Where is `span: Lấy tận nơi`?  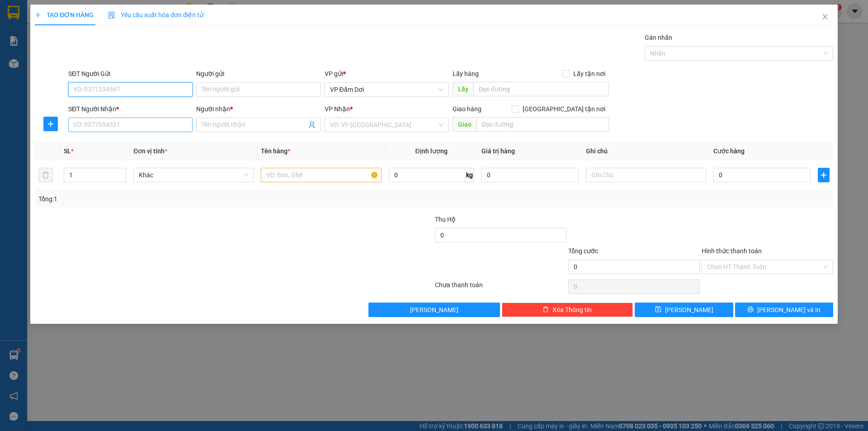 span: Lấy tận nơi is located at coordinates (589, 74).